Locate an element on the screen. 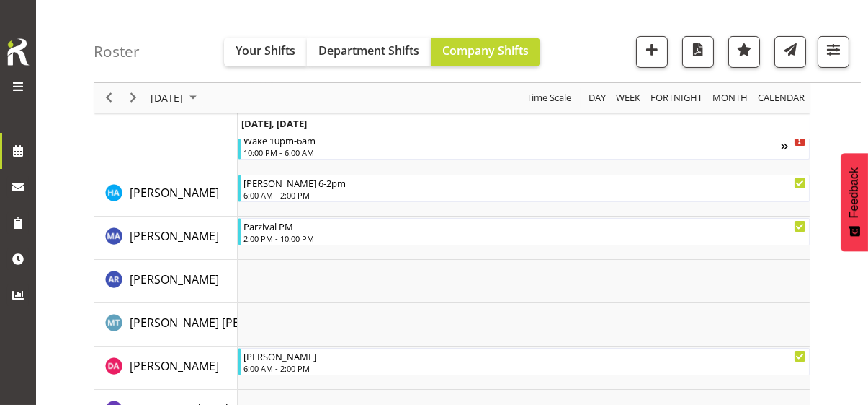  span: Time Scale is located at coordinates (549, 98).